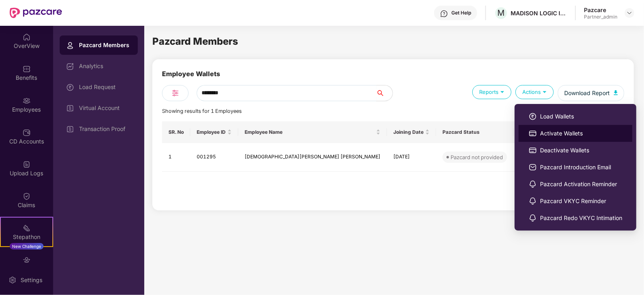  Describe the element at coordinates (581, 218) in the screenshot. I see `span: Pazcard Redo VKYC Intimation` at that location.